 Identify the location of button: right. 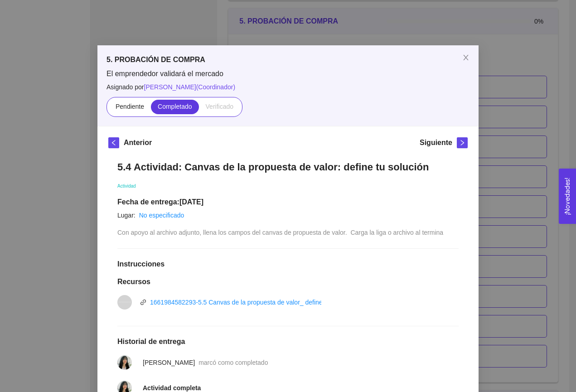
(462, 142).